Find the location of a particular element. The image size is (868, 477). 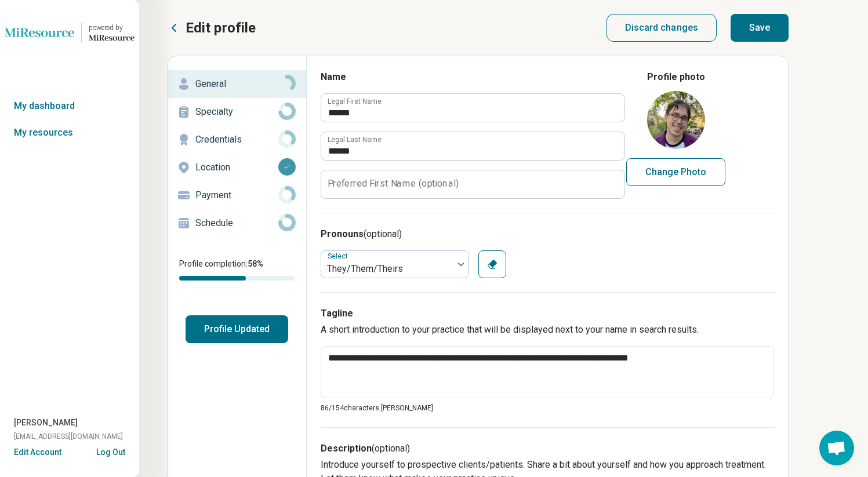

p: A short introduction to your practice that will be displayed next to your name in search results. is located at coordinates (548, 330).